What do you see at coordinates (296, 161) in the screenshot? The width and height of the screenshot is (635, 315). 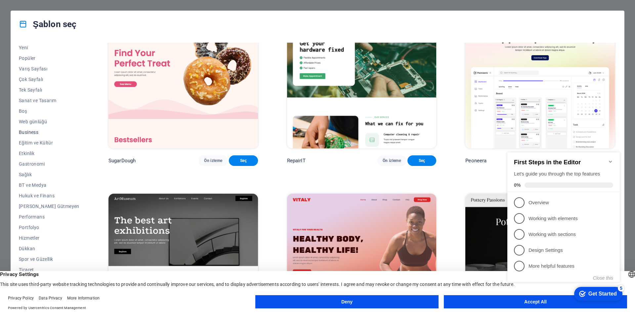 I see `p: RepairIT` at bounding box center [296, 161].